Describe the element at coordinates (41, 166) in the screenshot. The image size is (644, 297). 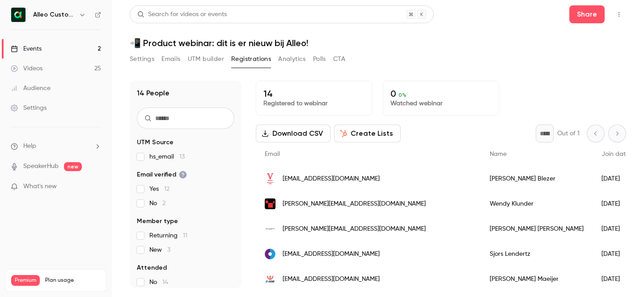
I see `a: SpeakerHub` at that location.